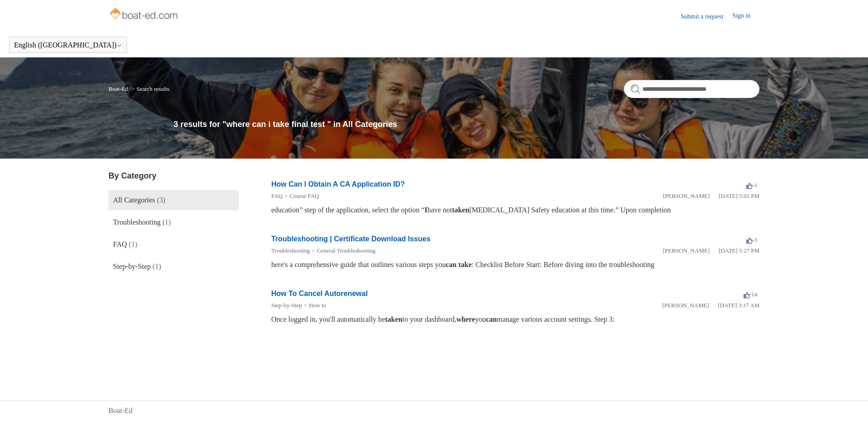 The height and width of the screenshot is (427, 868). I want to click on em: where, so click(465, 319).